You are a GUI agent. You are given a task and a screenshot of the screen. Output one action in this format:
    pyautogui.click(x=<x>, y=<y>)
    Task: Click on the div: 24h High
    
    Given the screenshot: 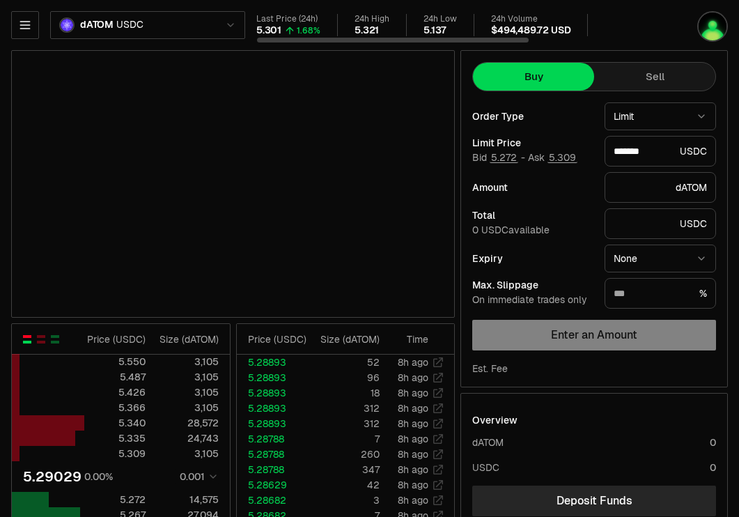 What is the action you would take?
    pyautogui.click(x=372, y=19)
    